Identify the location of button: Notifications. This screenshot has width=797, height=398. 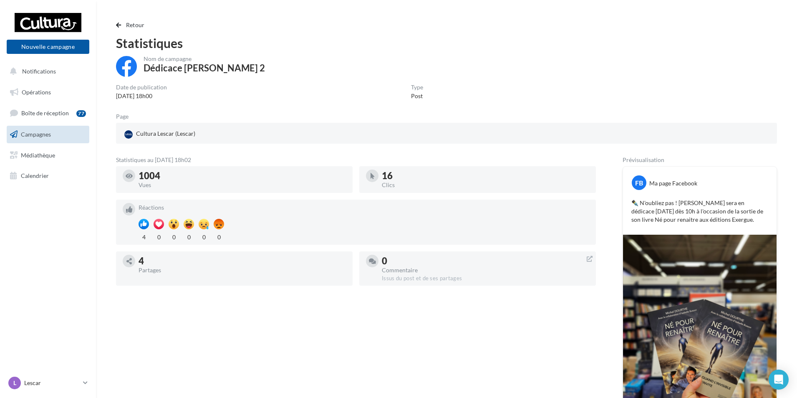
(46, 71).